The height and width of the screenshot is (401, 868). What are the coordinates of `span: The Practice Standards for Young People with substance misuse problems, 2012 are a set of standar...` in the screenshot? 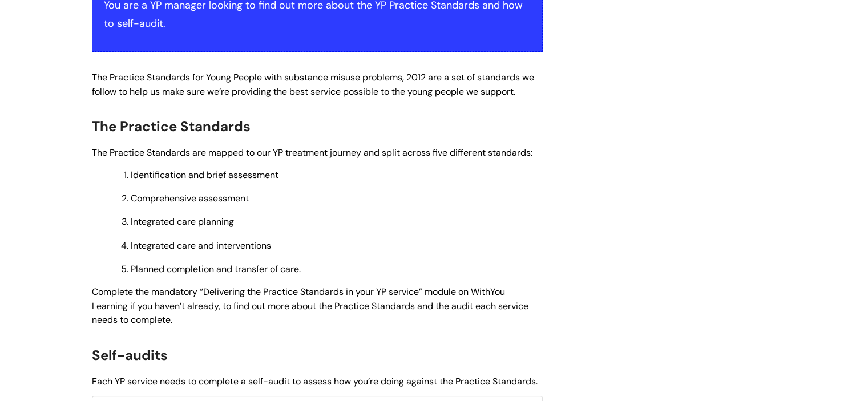 It's located at (313, 84).